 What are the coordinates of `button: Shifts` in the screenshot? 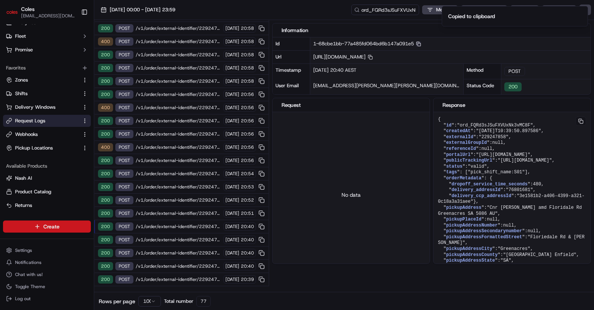 It's located at (47, 94).